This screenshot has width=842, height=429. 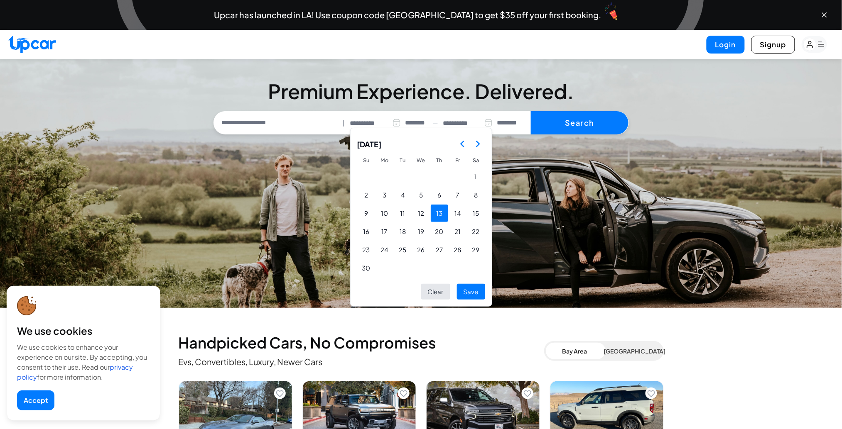 I want to click on button: Saturday, November 1st, 2025, so click(x=476, y=177).